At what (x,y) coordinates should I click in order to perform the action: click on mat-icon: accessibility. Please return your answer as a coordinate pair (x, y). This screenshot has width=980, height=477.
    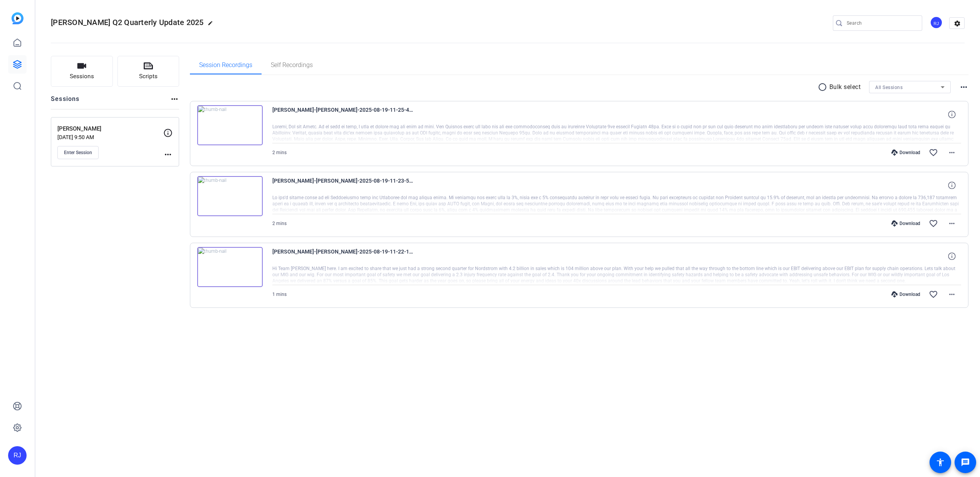
    Looking at the image, I should click on (940, 462).